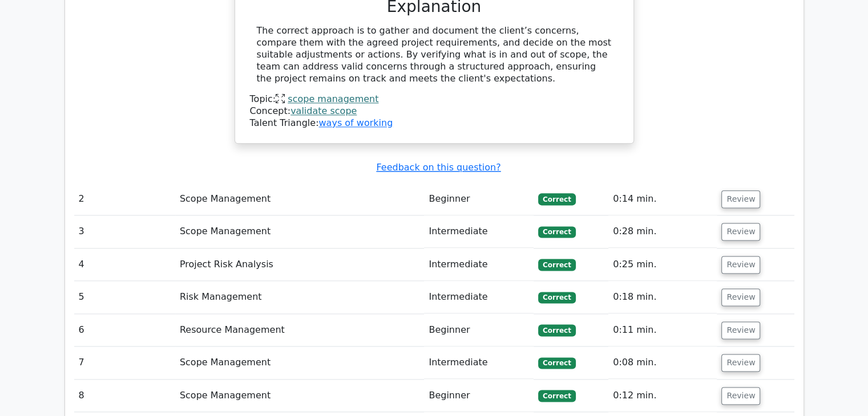 The height and width of the screenshot is (416, 868). What do you see at coordinates (355, 123) in the screenshot?
I see `a: ways of working` at bounding box center [355, 123].